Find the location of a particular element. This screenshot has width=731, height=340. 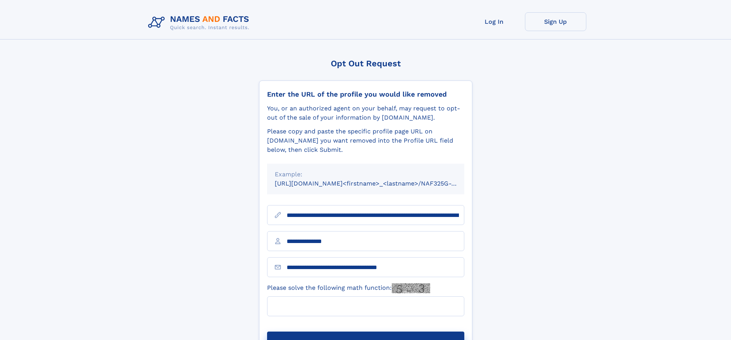

div: Opt Out Request is located at coordinates (366, 63).